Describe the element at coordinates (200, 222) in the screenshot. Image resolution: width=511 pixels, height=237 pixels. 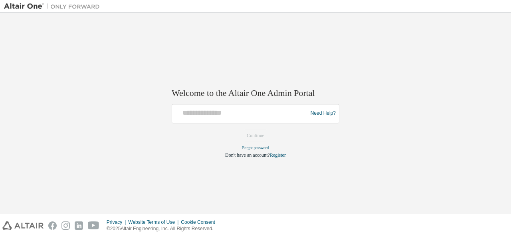
I see `div: Cookie Consent` at that location.